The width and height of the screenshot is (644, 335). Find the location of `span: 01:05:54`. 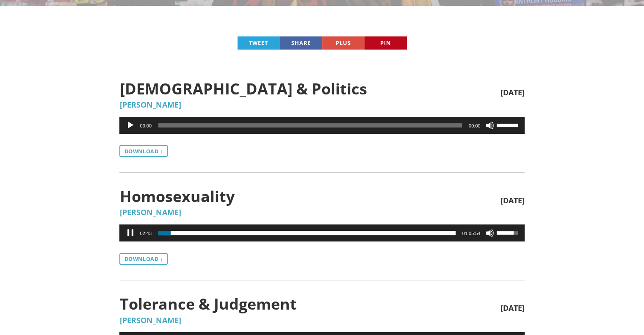

span: 01:05:54 is located at coordinates (472, 234).